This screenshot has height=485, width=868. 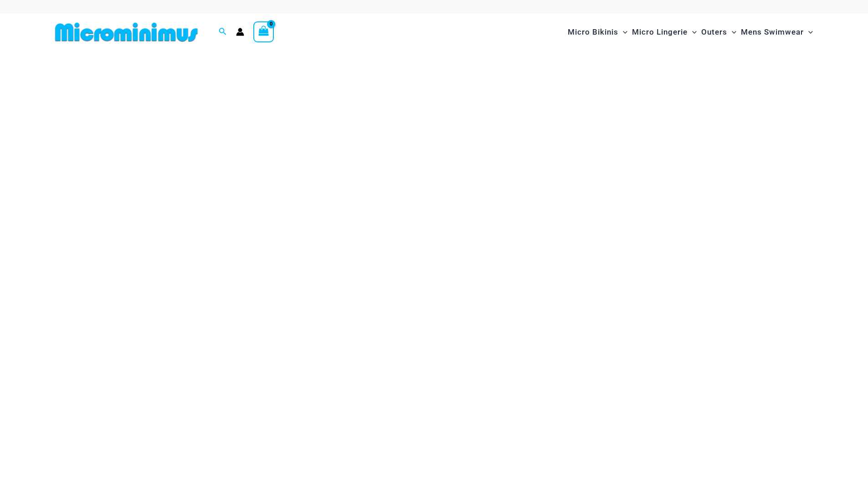 What do you see at coordinates (240, 32) in the screenshot?
I see `a: Account icon link` at bounding box center [240, 32].